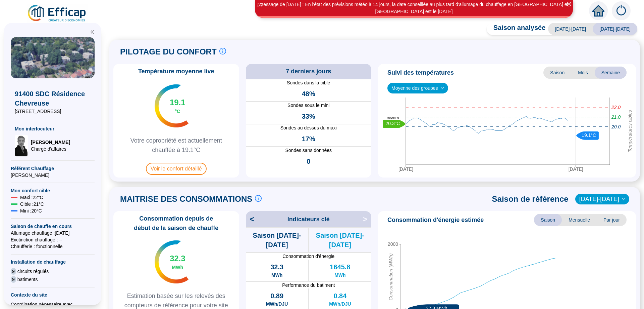 This screenshot has height=309, width=644. Describe the element at coordinates (569, 4) in the screenshot. I see `span: close-circle` at that location.